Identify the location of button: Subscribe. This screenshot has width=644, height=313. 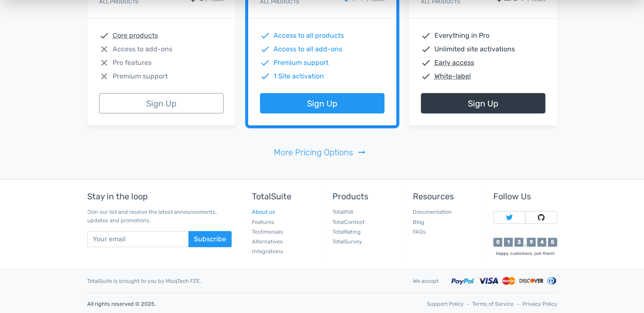
(210, 239).